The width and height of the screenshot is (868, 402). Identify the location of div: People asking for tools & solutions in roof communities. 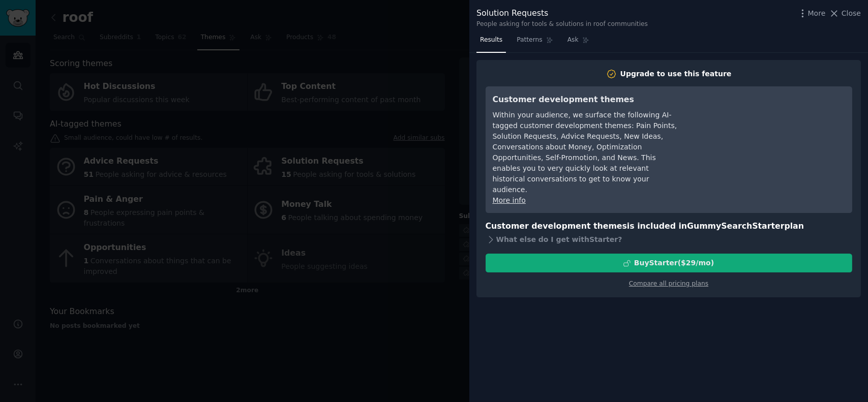
(562, 25).